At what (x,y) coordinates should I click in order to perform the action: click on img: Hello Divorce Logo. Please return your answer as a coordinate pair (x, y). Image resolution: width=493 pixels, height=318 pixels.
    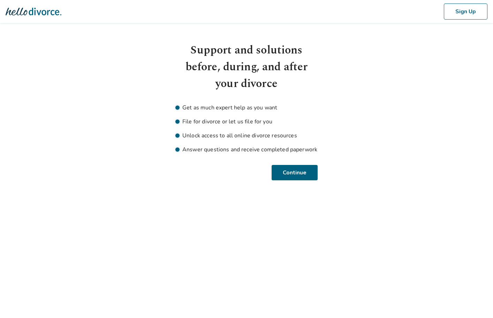
    Looking at the image, I should click on (34, 12).